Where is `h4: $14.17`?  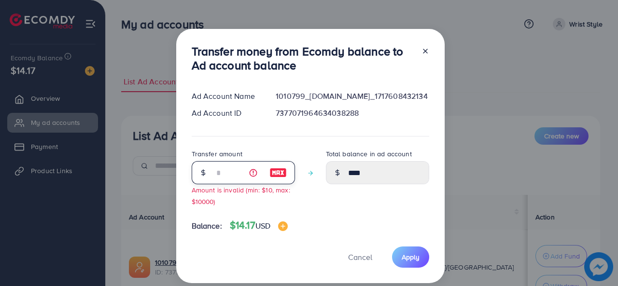
h4: $14.17 is located at coordinates (259, 225).